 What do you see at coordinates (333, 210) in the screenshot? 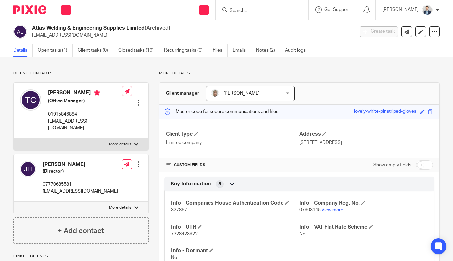
I see `a: View more` at bounding box center [333, 210].